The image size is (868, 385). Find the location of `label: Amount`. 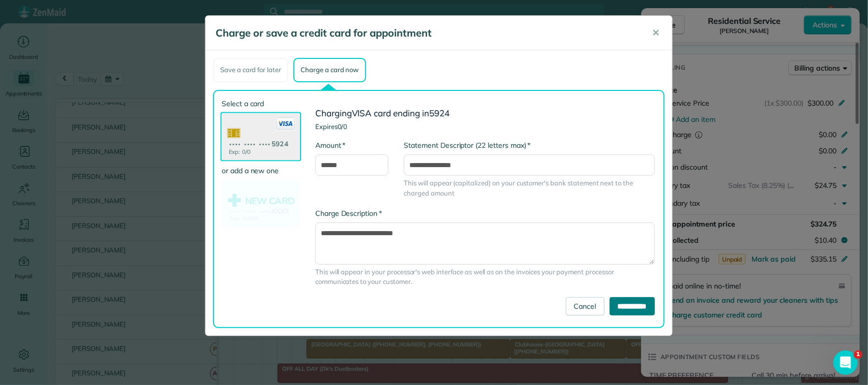

label: Amount is located at coordinates (330, 145).